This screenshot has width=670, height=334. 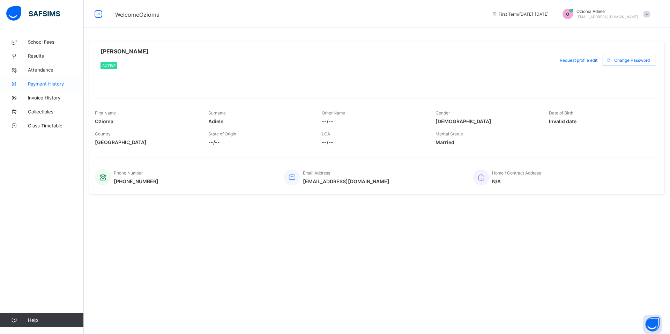 What do you see at coordinates (56, 126) in the screenshot?
I see `span: Class Timetable` at bounding box center [56, 126].